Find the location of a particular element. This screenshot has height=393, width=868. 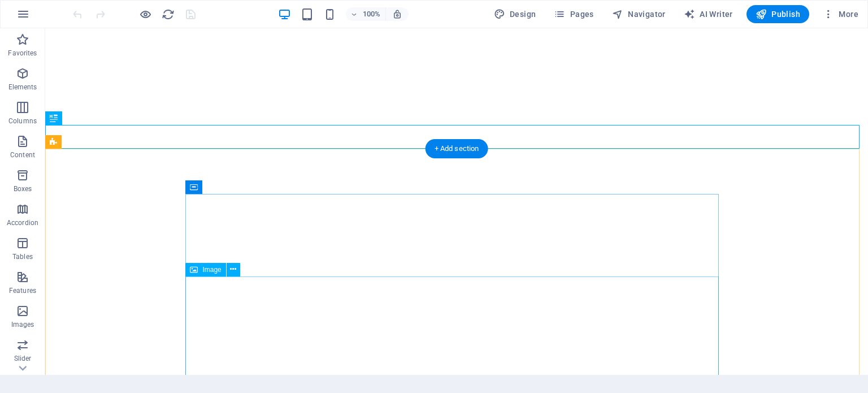

h6: 100% is located at coordinates (372, 14).